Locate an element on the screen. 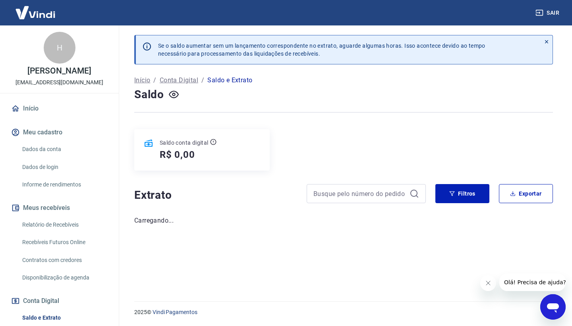 This screenshot has height=326, width=572. button: Exportar is located at coordinates (526, 193).